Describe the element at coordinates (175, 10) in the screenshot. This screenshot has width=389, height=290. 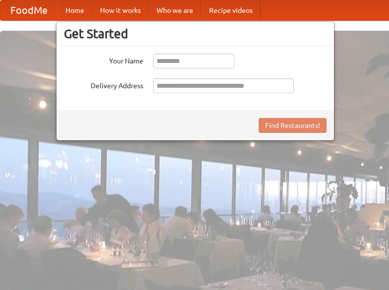
I see `a: Who we are` at that location.